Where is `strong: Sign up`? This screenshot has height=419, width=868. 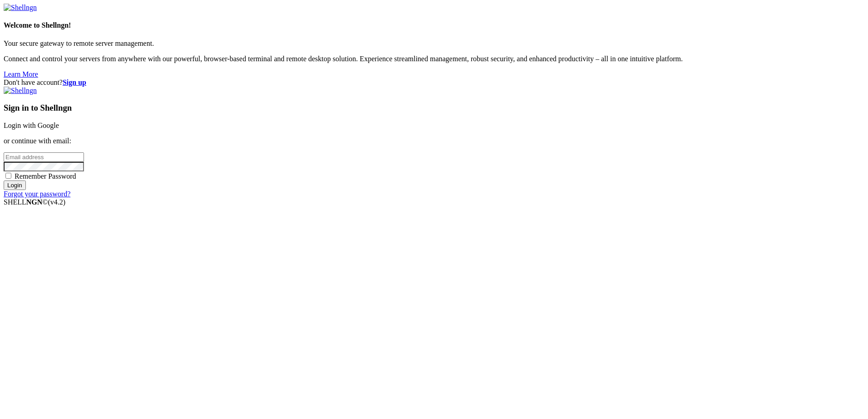 strong: Sign up is located at coordinates (75, 82).